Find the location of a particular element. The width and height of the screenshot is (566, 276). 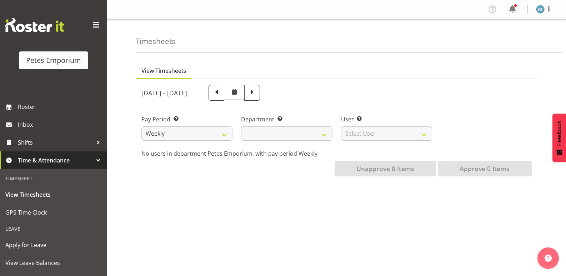

a: Apply for Leave is located at coordinates (54, 245).